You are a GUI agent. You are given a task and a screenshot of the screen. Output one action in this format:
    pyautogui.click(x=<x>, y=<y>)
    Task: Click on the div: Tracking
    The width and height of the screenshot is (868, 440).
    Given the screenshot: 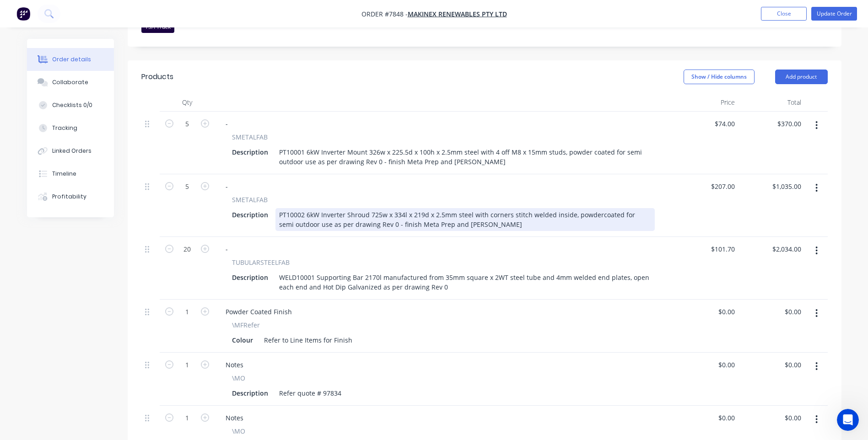 What is the action you would take?
    pyautogui.click(x=64, y=128)
    